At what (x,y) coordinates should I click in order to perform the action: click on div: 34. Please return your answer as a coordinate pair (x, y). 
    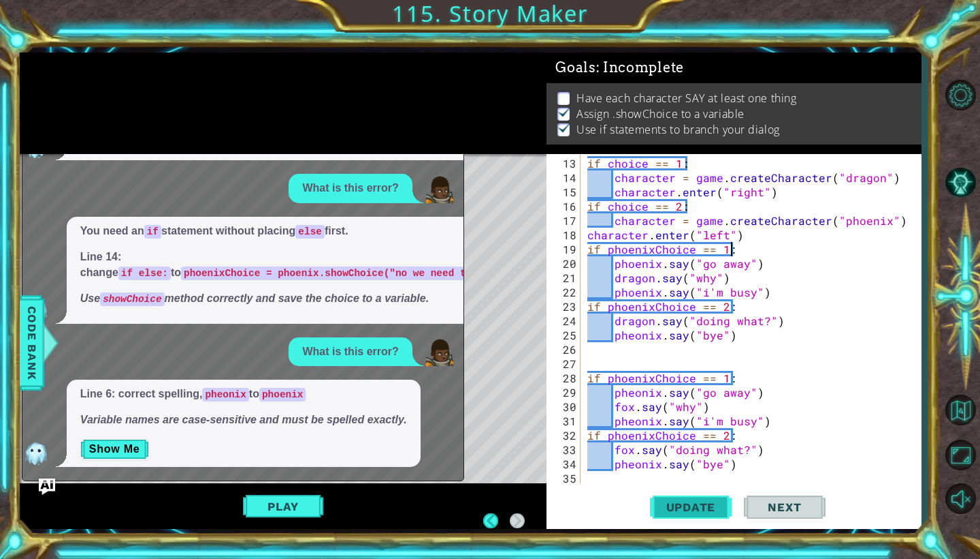
    Looking at the image, I should click on (565, 463).